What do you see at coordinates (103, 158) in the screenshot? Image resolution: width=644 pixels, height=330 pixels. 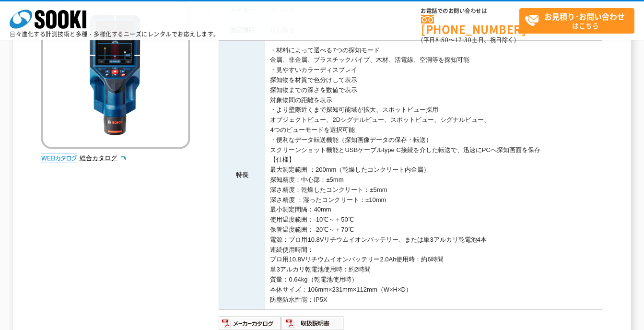 I see `a: 総合カタログ` at bounding box center [103, 158].